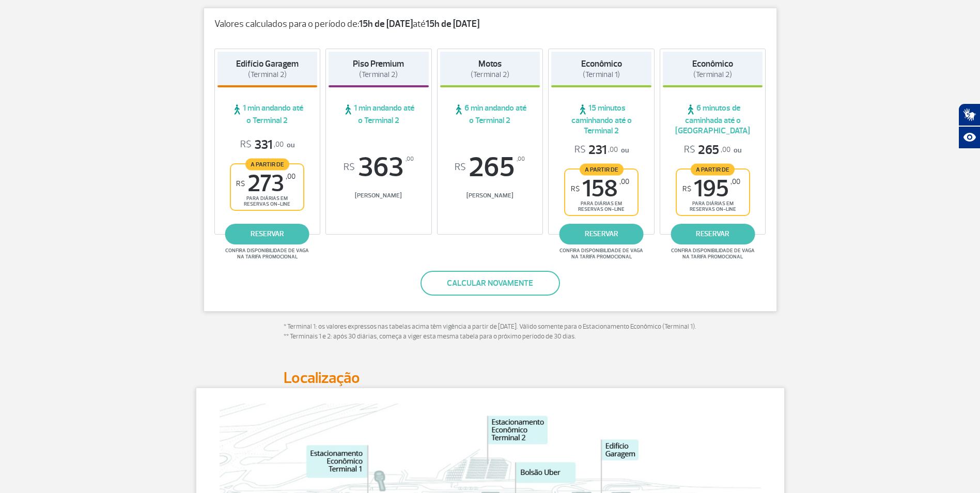 The height and width of the screenshot is (493, 980). I want to click on button: Abrir recursos assistivos., so click(969, 137).